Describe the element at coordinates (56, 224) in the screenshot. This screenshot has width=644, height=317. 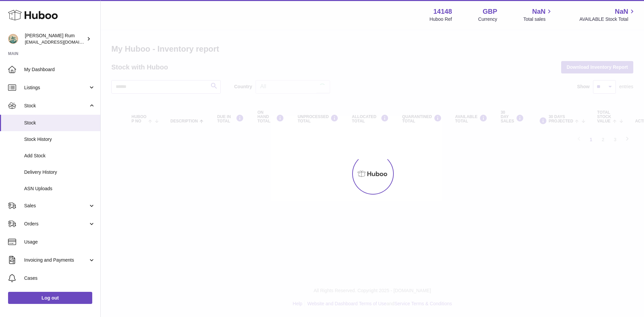
I see `span: Orders` at that location.